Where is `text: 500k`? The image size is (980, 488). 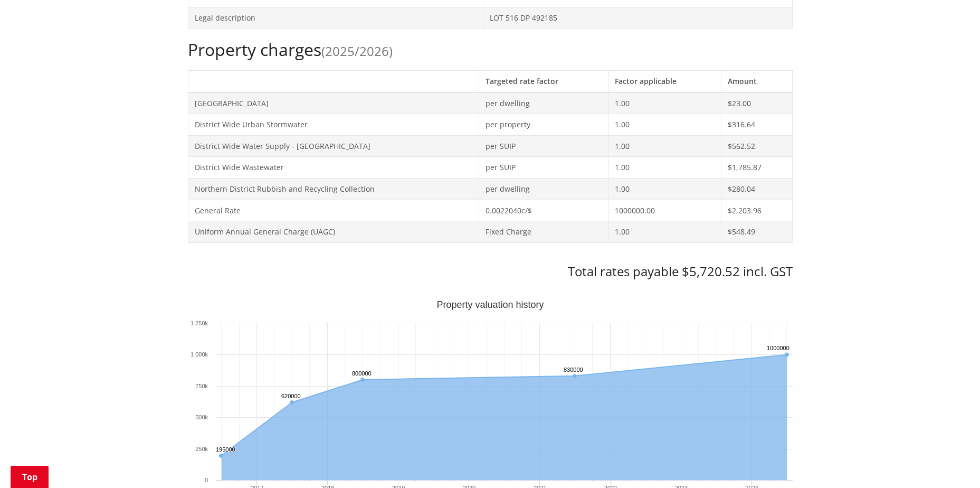
text: 500k is located at coordinates (202, 417).